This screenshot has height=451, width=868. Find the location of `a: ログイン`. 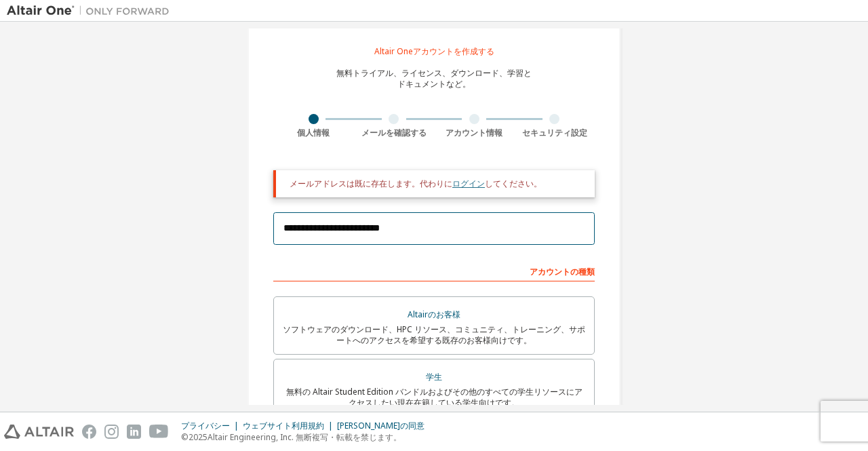

a: ログイン is located at coordinates (469, 183).